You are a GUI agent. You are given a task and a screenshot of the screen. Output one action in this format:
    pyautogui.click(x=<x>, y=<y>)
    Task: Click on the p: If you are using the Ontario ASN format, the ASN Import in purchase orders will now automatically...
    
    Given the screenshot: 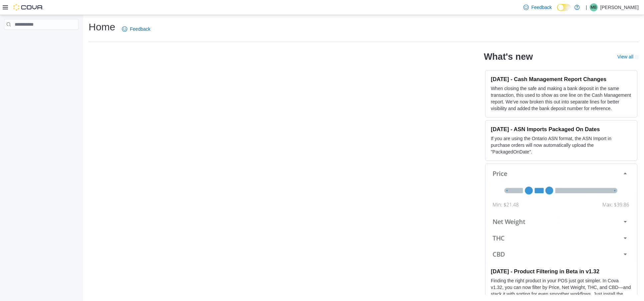 What is the action you would take?
    pyautogui.click(x=562, y=145)
    